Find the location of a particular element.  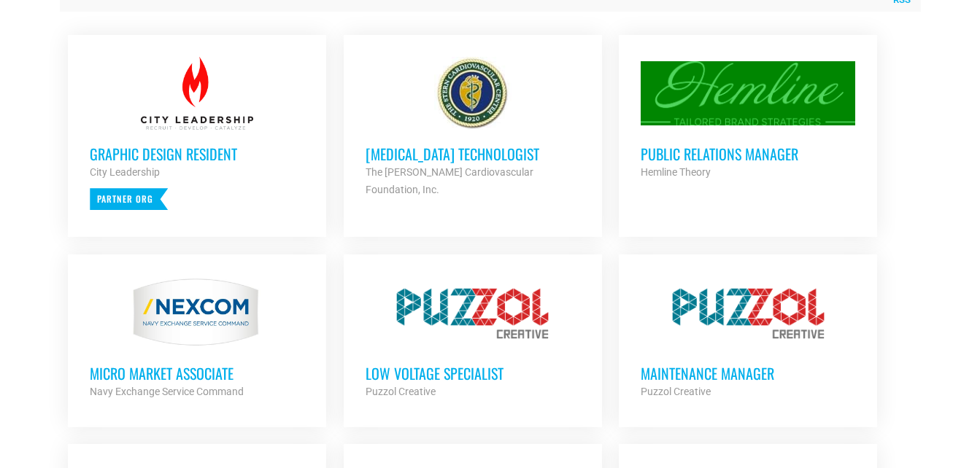

p: Partner Org is located at coordinates (129, 199).